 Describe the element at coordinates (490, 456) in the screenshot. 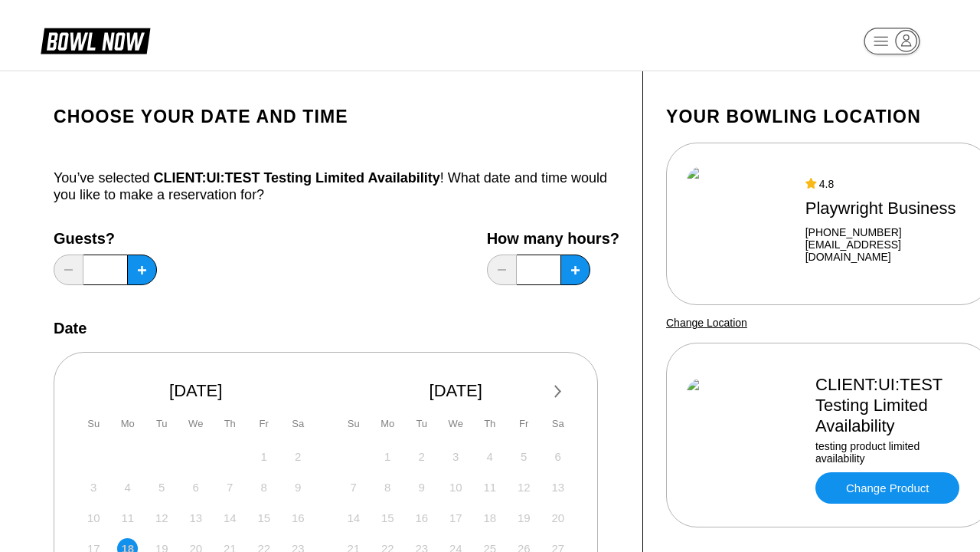

I see `div: Not available Thursday, September 4th, 2025` at that location.